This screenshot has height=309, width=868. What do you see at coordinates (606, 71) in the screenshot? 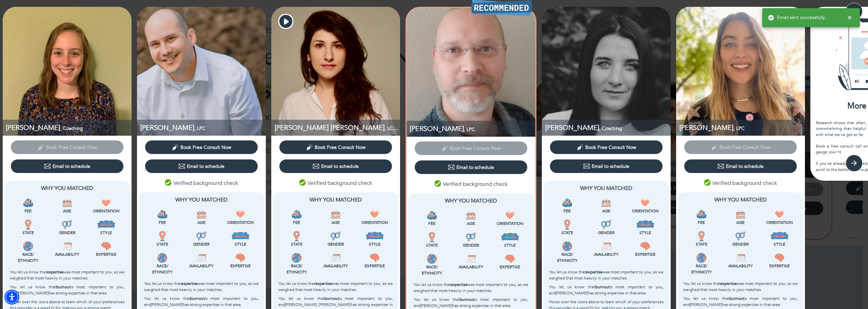
I see `img: Abigail Finck profile` at bounding box center [606, 71].